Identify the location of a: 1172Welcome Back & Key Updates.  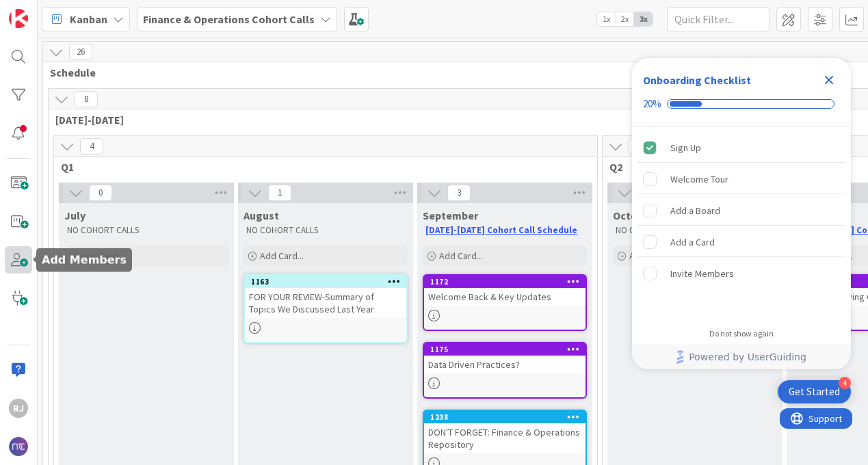
(505, 302).